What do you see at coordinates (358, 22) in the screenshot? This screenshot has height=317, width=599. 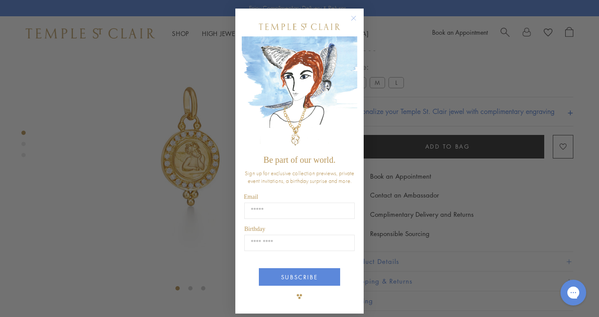 I see `button: Close dialog` at bounding box center [358, 22].